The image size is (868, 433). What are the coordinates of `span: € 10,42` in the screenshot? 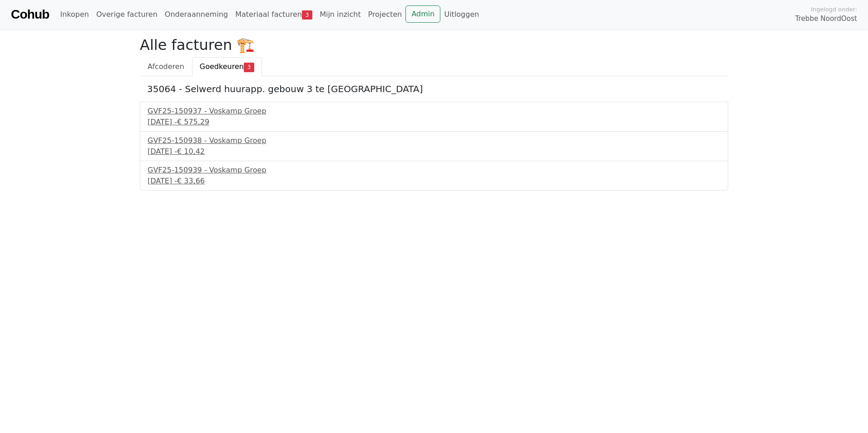 It's located at (190, 151).